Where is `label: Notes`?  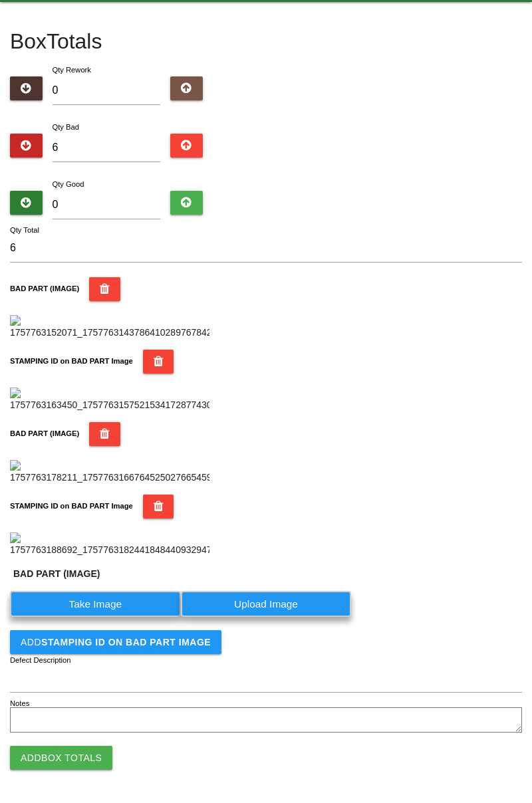 label: Notes is located at coordinates (19, 703).